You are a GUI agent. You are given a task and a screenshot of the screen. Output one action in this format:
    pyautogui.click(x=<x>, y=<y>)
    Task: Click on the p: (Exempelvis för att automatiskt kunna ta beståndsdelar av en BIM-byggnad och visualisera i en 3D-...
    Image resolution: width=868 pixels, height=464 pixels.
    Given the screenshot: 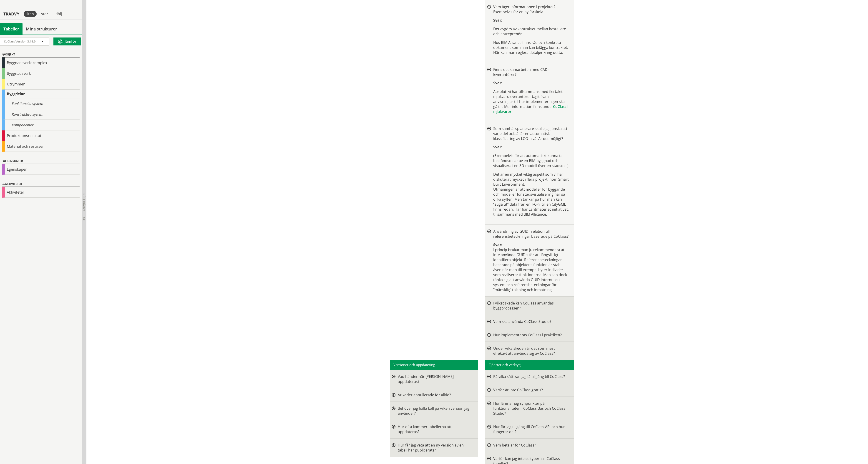 What is the action you would take?
    pyautogui.click(x=531, y=160)
    